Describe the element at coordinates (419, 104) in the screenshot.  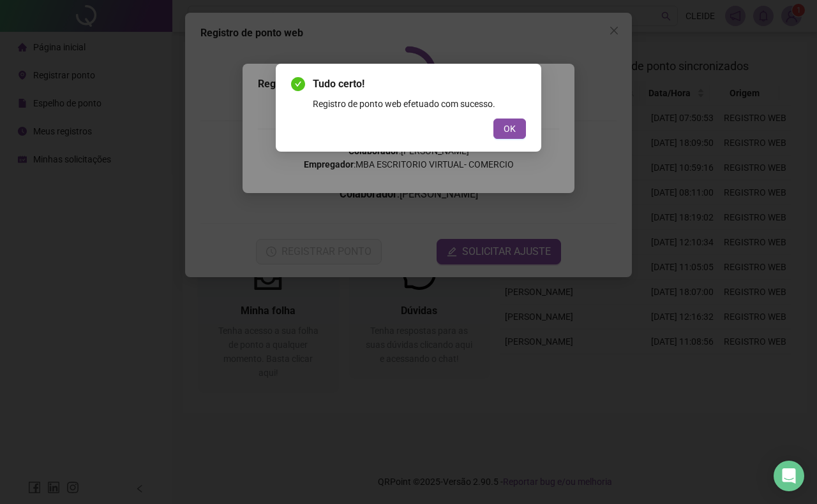
I see `div: Registro de ponto web efetuado com sucesso.` at that location.